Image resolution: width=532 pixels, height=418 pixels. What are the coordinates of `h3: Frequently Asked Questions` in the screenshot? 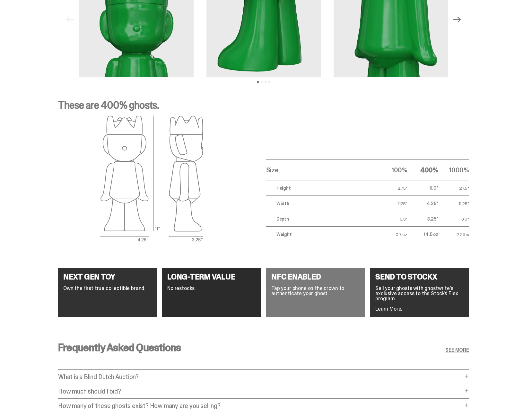 It's located at (120, 348).